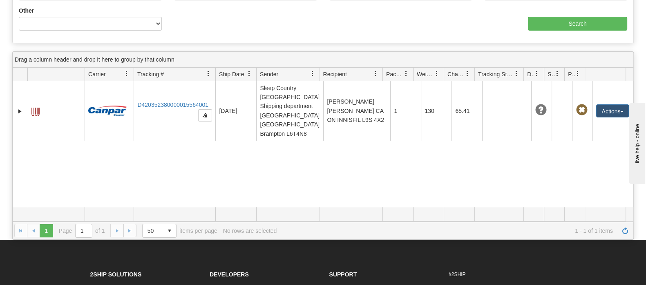  I want to click on span: Ship Date, so click(231, 74).